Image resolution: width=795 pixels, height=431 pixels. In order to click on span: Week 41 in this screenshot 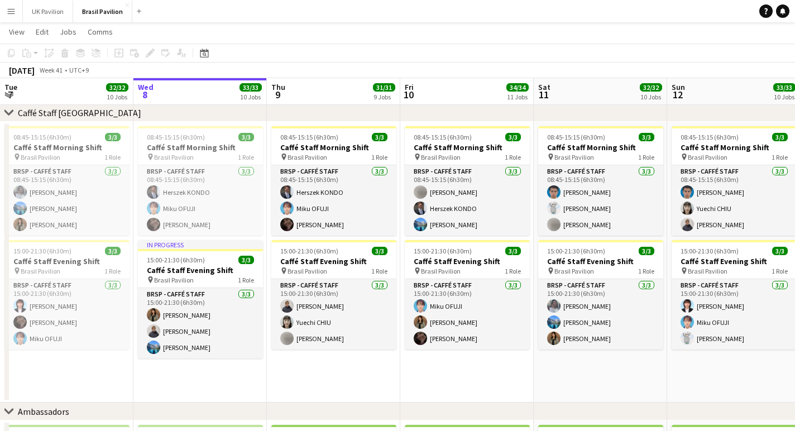, I will do `click(51, 70)`.